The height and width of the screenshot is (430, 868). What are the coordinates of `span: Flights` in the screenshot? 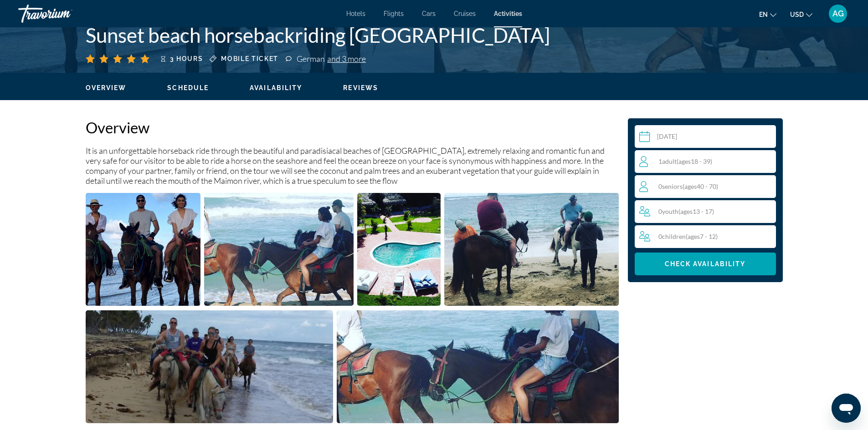 It's located at (394, 14).